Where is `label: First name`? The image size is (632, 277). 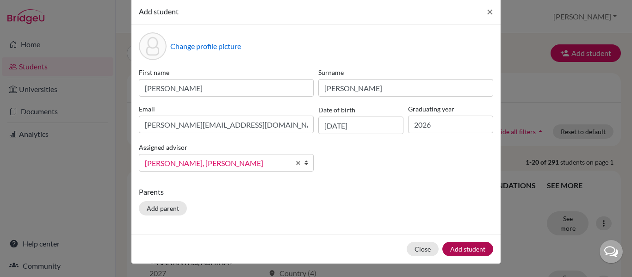
label: First name is located at coordinates (226, 72).